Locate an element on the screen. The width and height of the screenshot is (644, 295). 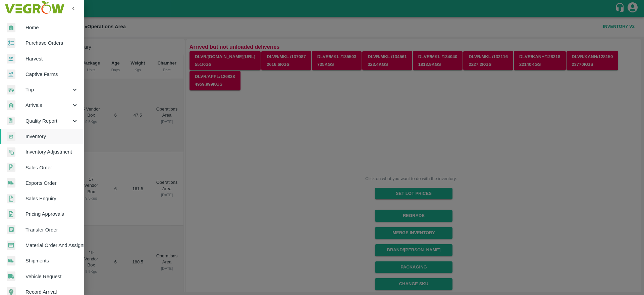
img: vehicle is located at coordinates (11, 276).